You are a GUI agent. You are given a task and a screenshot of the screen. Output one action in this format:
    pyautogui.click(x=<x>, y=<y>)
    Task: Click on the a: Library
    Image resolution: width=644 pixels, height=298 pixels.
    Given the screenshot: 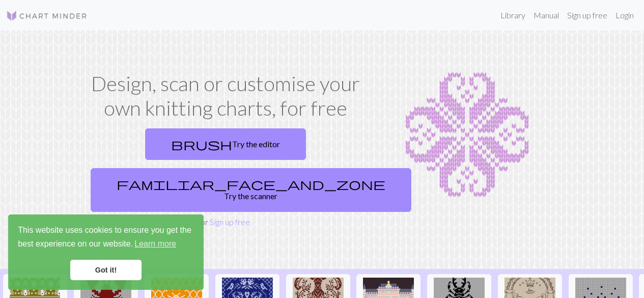 What is the action you would take?
    pyautogui.click(x=513, y=15)
    